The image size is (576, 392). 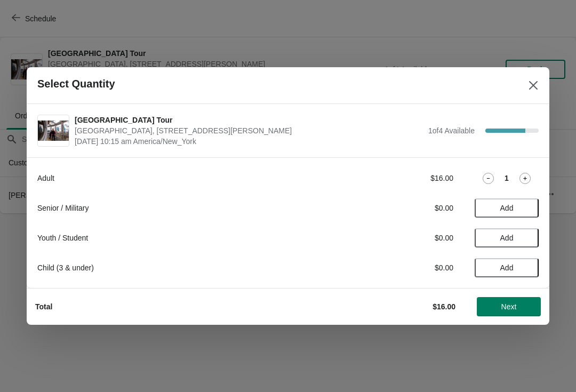 What do you see at coordinates (508, 306) in the screenshot?
I see `button: Next` at bounding box center [508, 306].